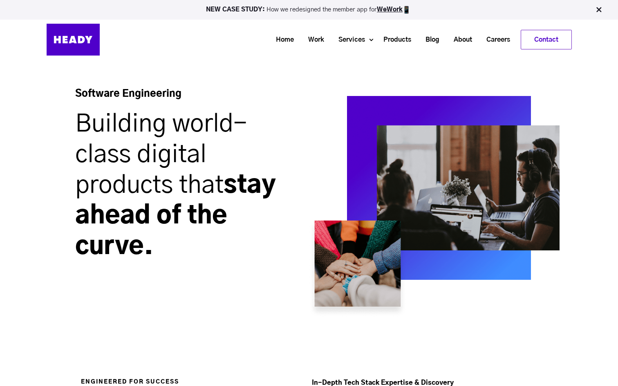 This screenshot has width=618, height=386. Describe the element at coordinates (309, 10) in the screenshot. I see `p: How we redesigned the member app for` at that location.